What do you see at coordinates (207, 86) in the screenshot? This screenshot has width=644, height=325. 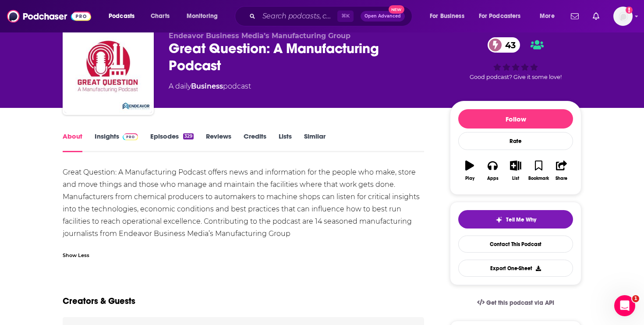 I see `a: Business` at bounding box center [207, 86].